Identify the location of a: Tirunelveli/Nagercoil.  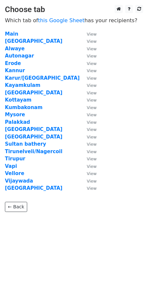
(34, 152).